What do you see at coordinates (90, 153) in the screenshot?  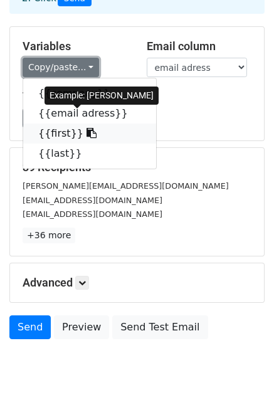 I see `a: {{last}}` at bounding box center [90, 153].